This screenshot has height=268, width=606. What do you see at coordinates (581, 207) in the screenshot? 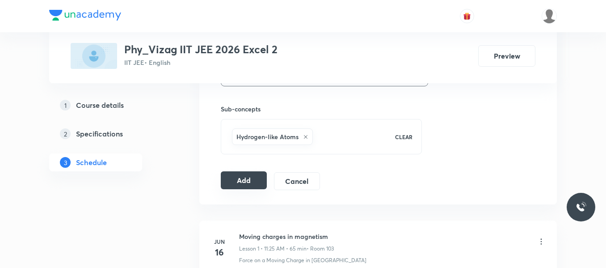
I see `img: ttu` at bounding box center [581, 207].